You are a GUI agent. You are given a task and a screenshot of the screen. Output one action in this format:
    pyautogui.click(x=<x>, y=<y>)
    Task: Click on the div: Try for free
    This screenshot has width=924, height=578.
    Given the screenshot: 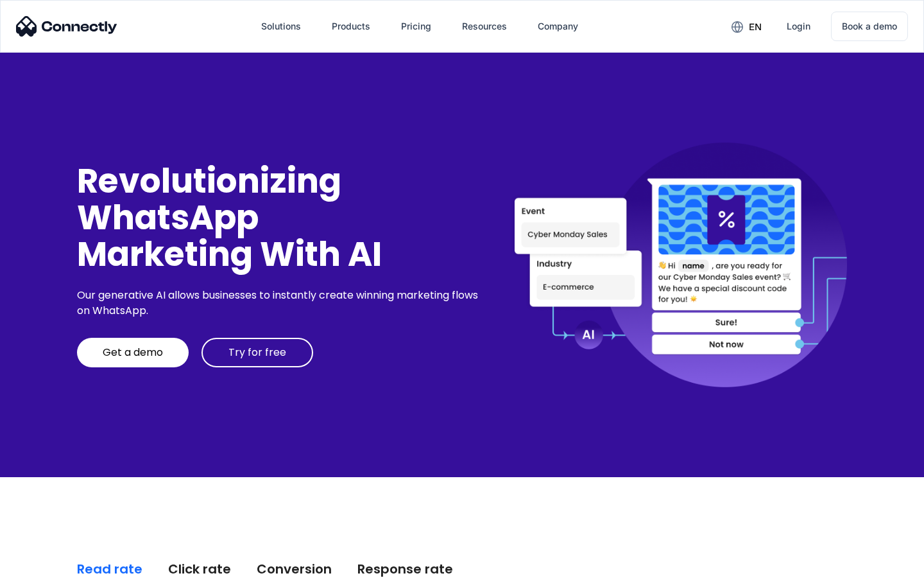 What is the action you would take?
    pyautogui.click(x=257, y=353)
    